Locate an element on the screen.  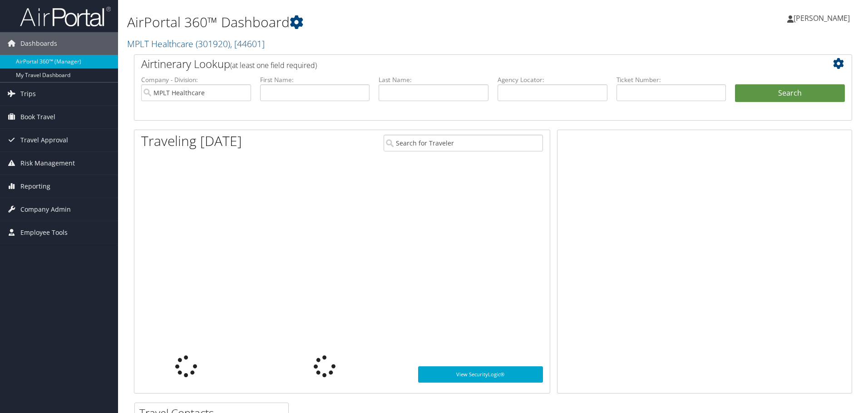
span: Dashboards is located at coordinates (39, 44).